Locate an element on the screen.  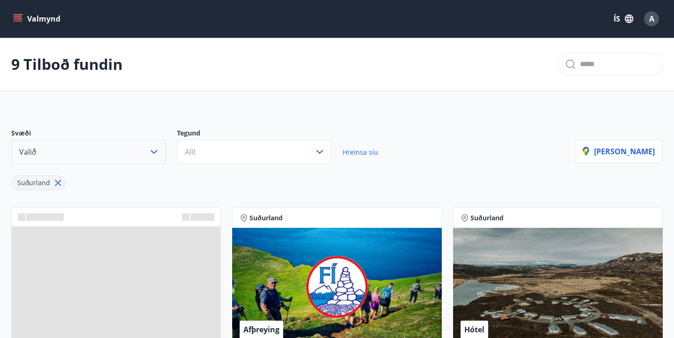
button: Allt is located at coordinates (254, 152).